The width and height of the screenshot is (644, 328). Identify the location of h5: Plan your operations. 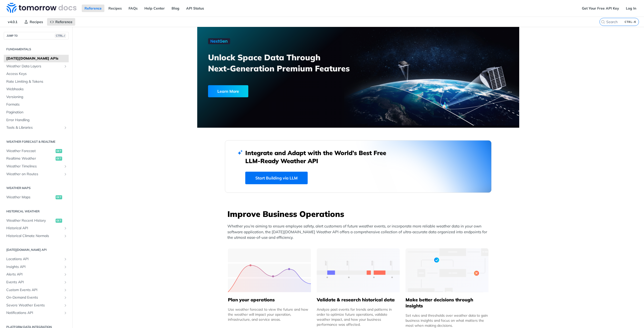
(270, 300).